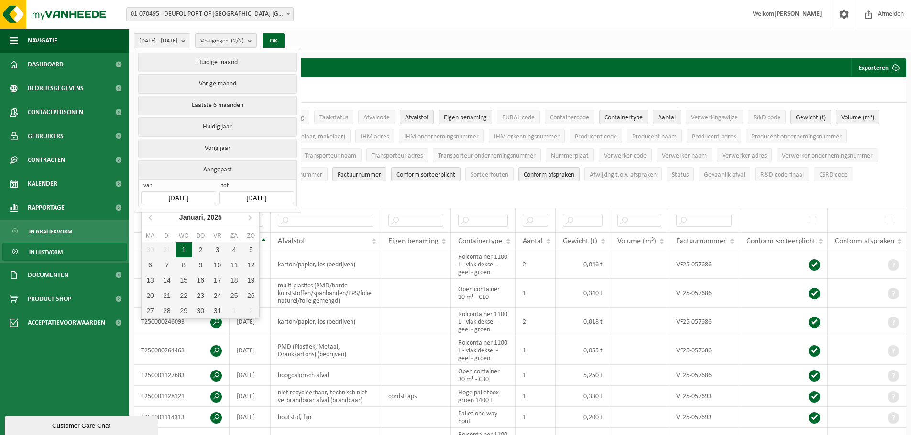 The width and height of the screenshot is (911, 435). What do you see at coordinates (217, 127) in the screenshot?
I see `button: Huidig jaar` at bounding box center [217, 127].